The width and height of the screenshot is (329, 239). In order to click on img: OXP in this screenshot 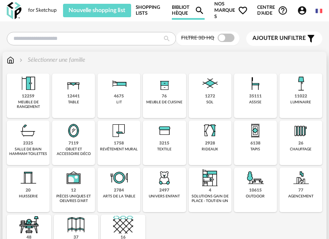, I will do `click(14, 10)`.